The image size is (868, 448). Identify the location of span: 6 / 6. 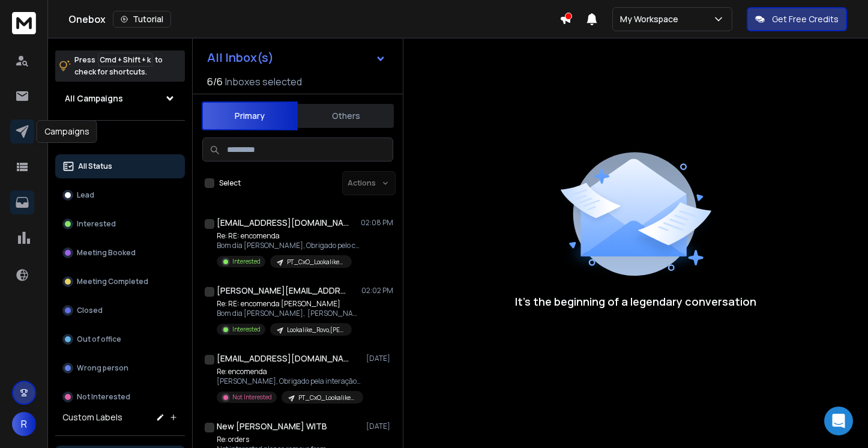
(215, 82).